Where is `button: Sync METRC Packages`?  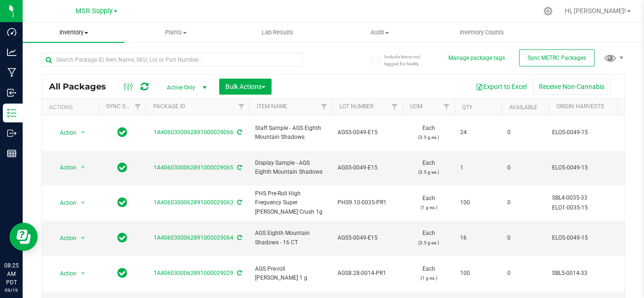 button: Sync METRC Packages is located at coordinates (556, 58).